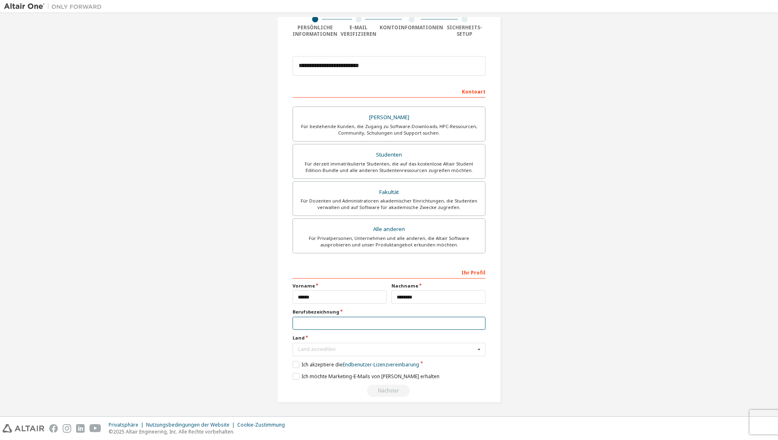  Describe the element at coordinates (389, 155) in the screenshot. I see `div: Studenten` at that location.